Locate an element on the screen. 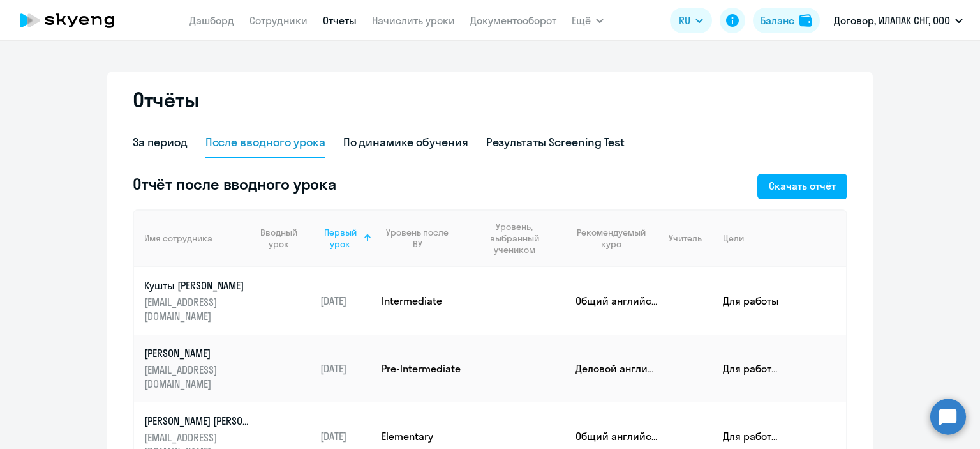 Image resolution: width=980 pixels, height=449 pixels. button: RU is located at coordinates (691, 20).